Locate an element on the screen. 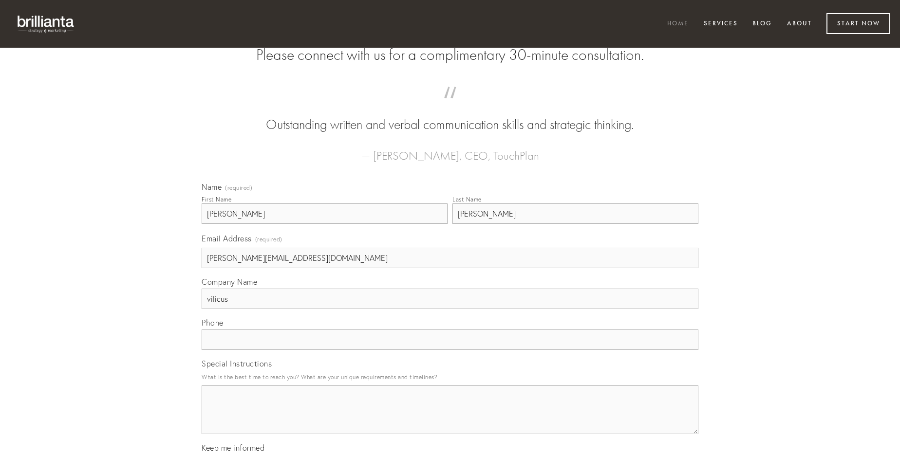 The height and width of the screenshot is (457, 900). span: Email Address is located at coordinates (226, 239).